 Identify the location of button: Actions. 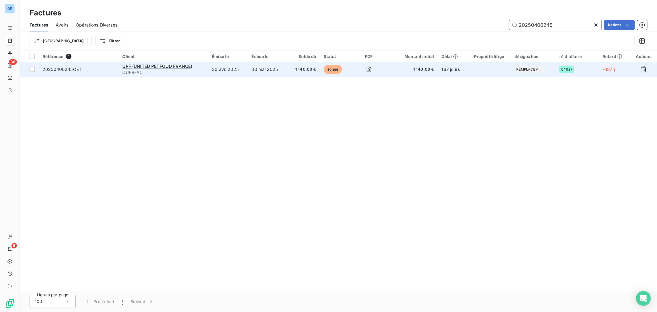
(619, 25).